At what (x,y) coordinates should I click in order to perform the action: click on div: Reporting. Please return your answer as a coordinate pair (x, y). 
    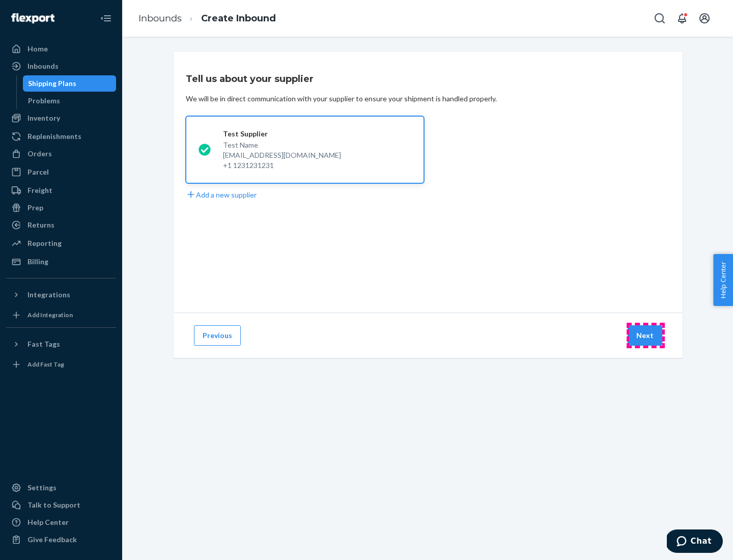
    Looking at the image, I should click on (44, 243).